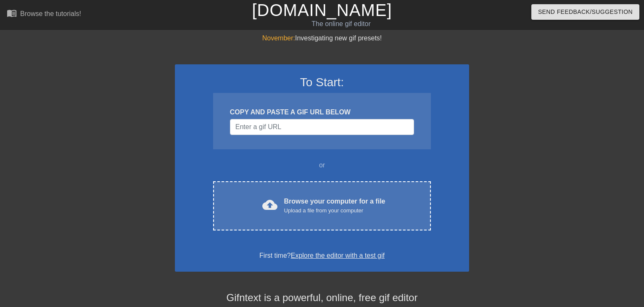  I want to click on span: Send Feedback/Suggestion, so click(585, 12).